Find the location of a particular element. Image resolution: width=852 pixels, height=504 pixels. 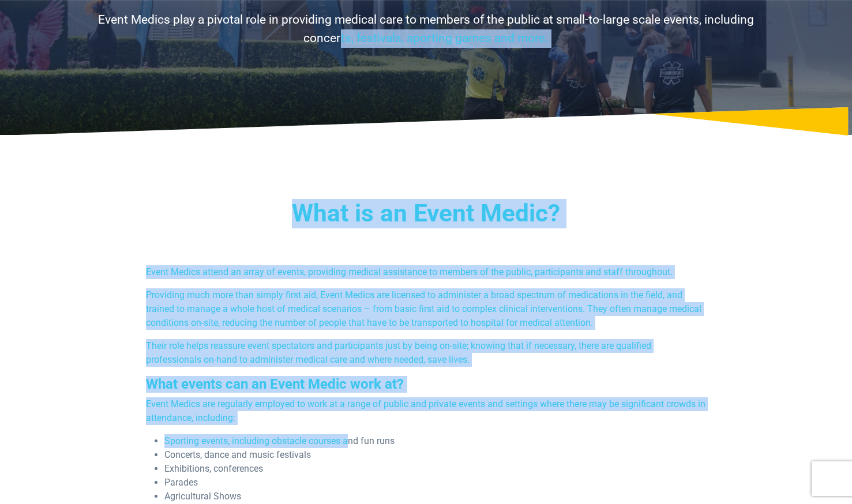

h3: What events can an Event Medic work at? is located at coordinates (425, 384).